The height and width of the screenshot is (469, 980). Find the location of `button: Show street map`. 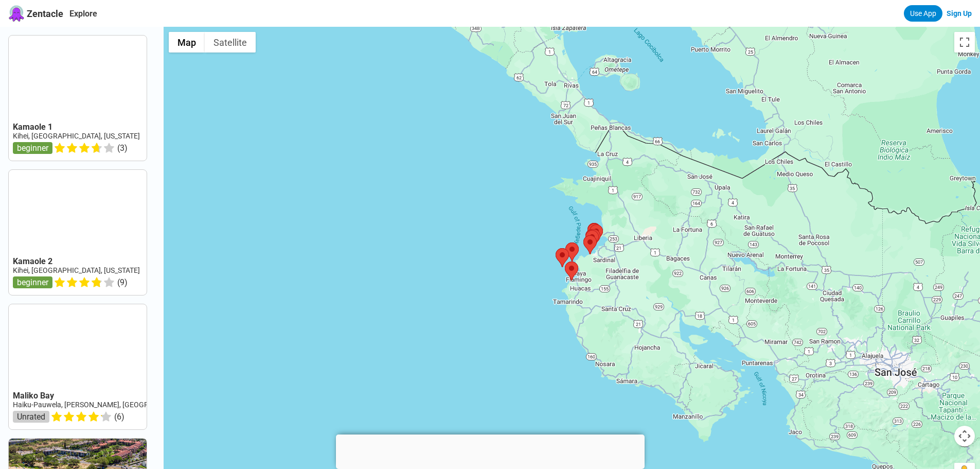

button: Show street map is located at coordinates (187, 42).